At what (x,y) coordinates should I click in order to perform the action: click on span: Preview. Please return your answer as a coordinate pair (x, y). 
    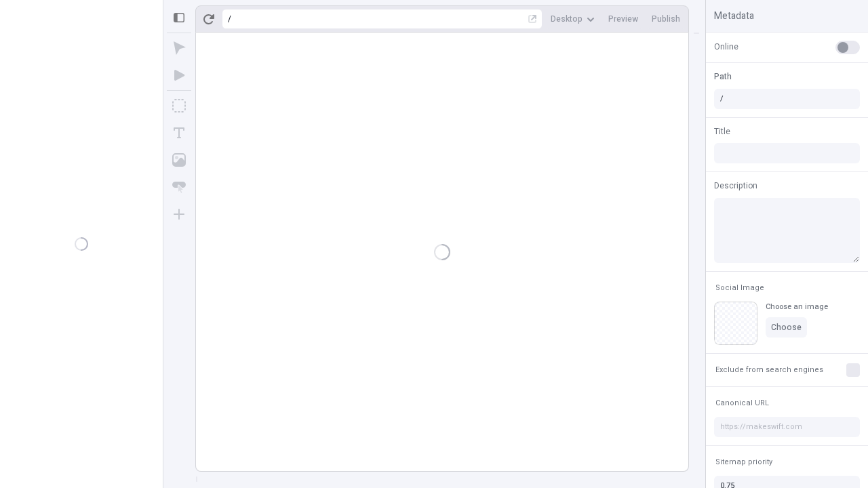
    Looking at the image, I should click on (623, 19).